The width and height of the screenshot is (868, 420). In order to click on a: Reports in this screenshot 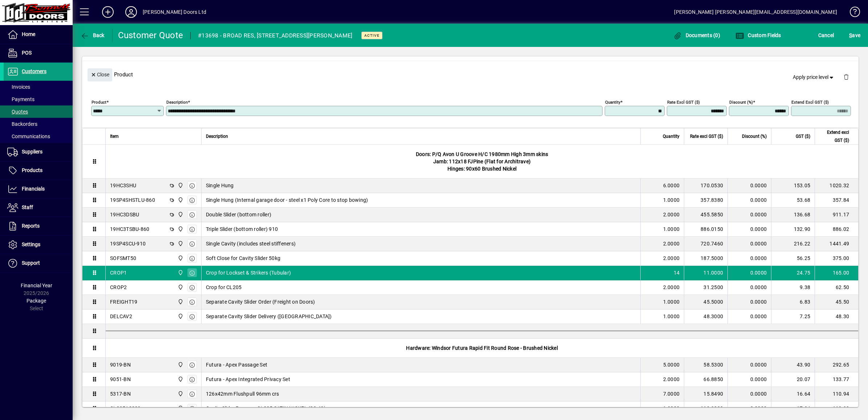, I will do `click(38, 226)`.